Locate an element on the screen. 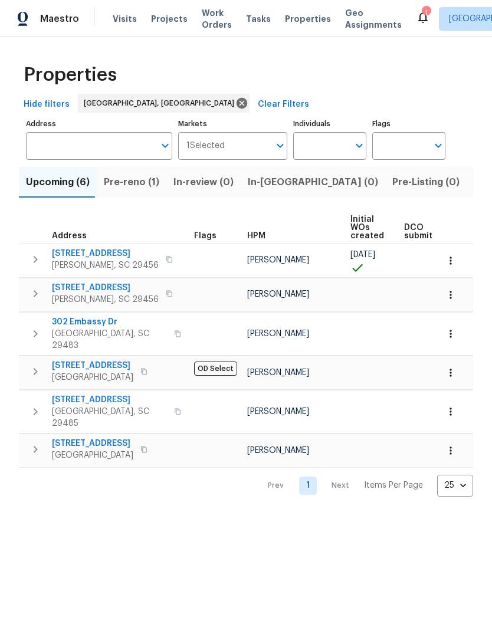 This screenshot has width=492, height=634. span: 302 Embassy Dr is located at coordinates (109, 322).